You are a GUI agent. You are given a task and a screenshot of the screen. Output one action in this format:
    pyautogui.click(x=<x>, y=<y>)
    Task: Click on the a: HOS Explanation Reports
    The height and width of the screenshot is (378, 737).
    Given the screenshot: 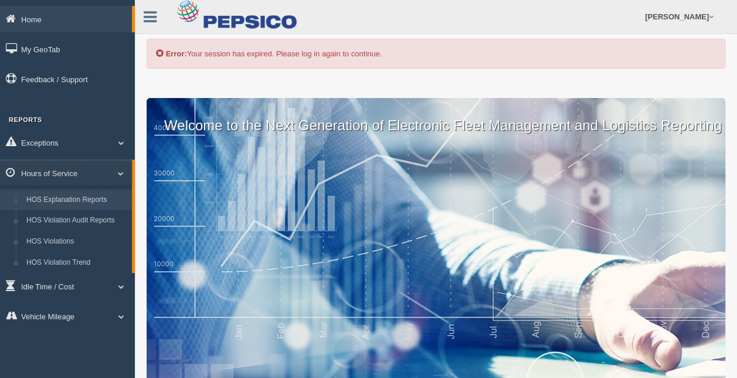 What is the action you would take?
    pyautogui.click(x=76, y=200)
    